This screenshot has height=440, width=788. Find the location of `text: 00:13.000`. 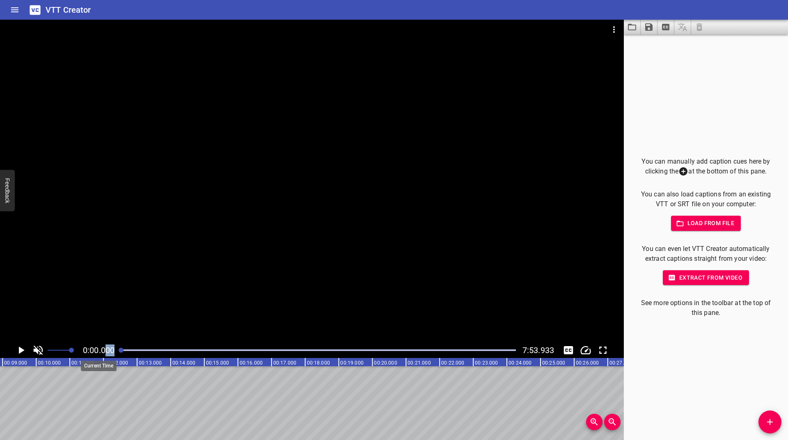

text: 00:13.000 is located at coordinates (150, 363).